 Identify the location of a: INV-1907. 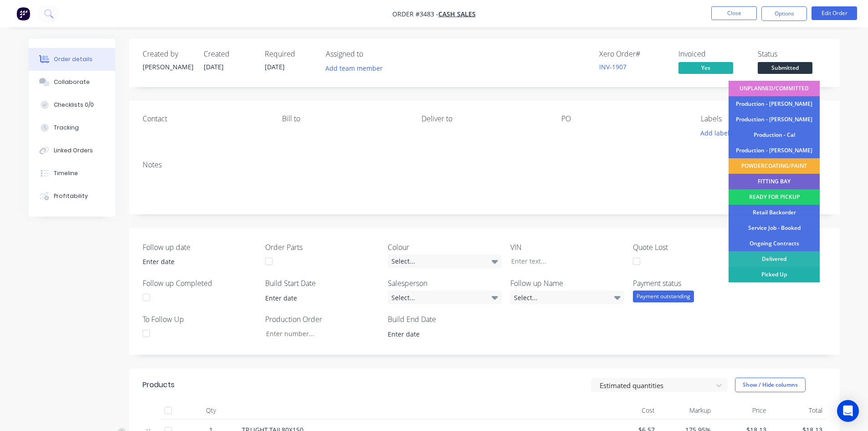
(613, 66).